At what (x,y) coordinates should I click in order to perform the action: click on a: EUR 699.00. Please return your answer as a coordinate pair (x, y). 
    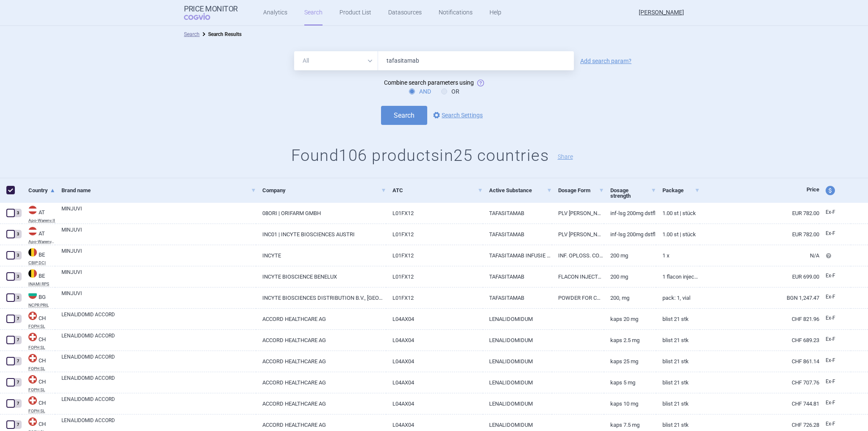
    Looking at the image, I should click on (760, 276).